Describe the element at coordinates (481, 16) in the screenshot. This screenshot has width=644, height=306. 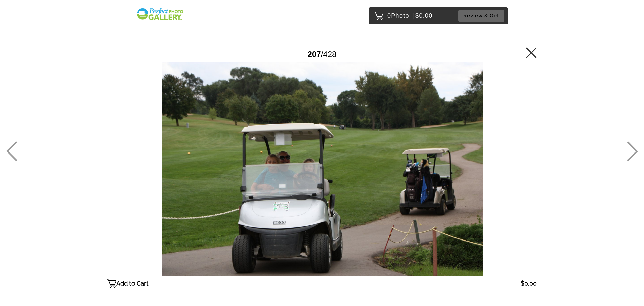
I see `button: Review & Get` at that location.